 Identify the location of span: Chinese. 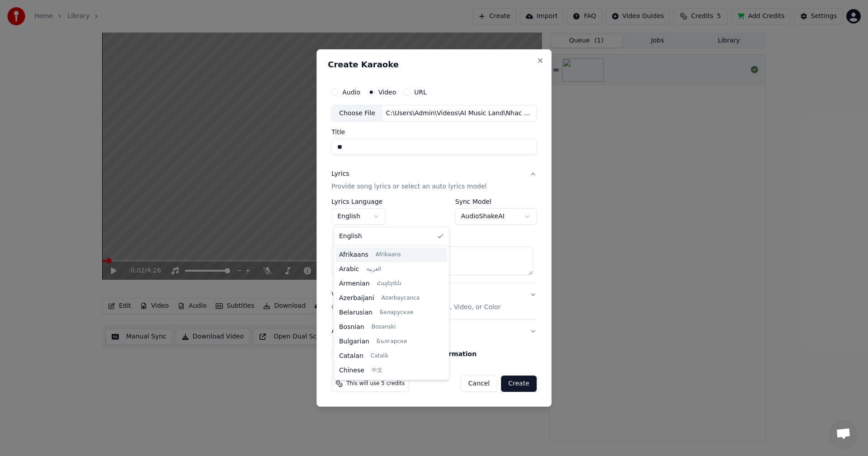
(352, 371).